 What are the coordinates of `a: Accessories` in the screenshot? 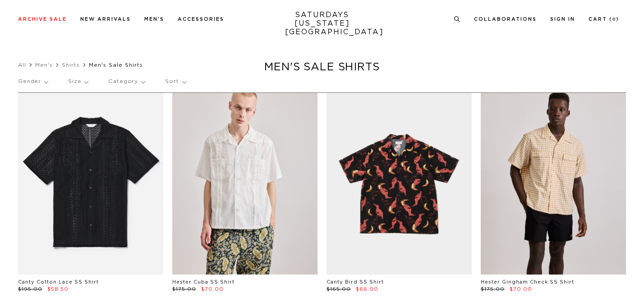 It's located at (201, 19).